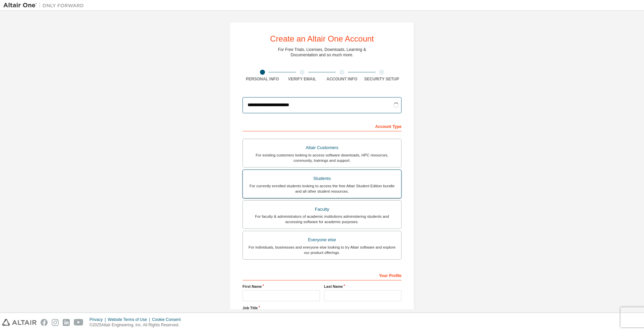  What do you see at coordinates (130, 320) in the screenshot?
I see `div: Website Terms of Use` at bounding box center [130, 320].